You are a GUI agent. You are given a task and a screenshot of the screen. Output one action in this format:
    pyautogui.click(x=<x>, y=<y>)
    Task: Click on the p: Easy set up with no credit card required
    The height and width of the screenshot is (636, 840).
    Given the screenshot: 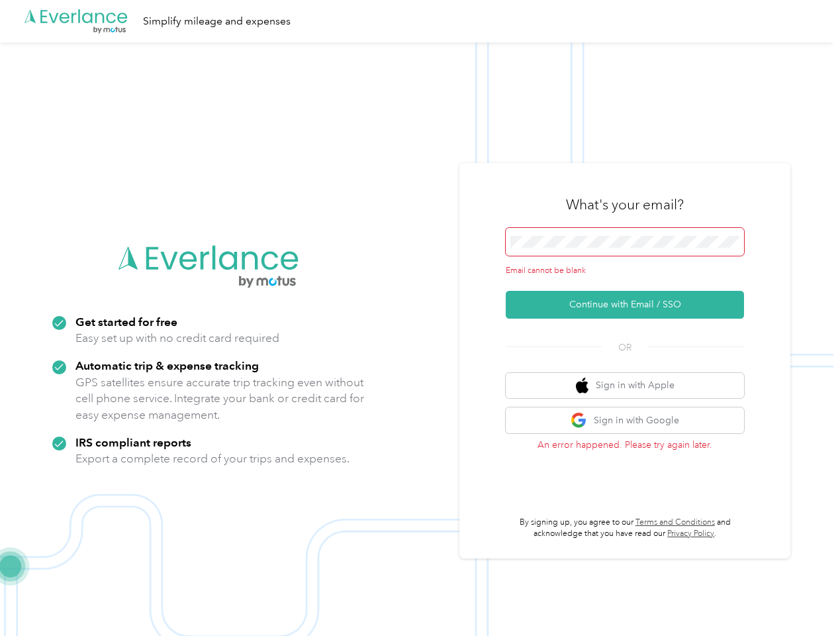 What is the action you would take?
    pyautogui.click(x=178, y=337)
    